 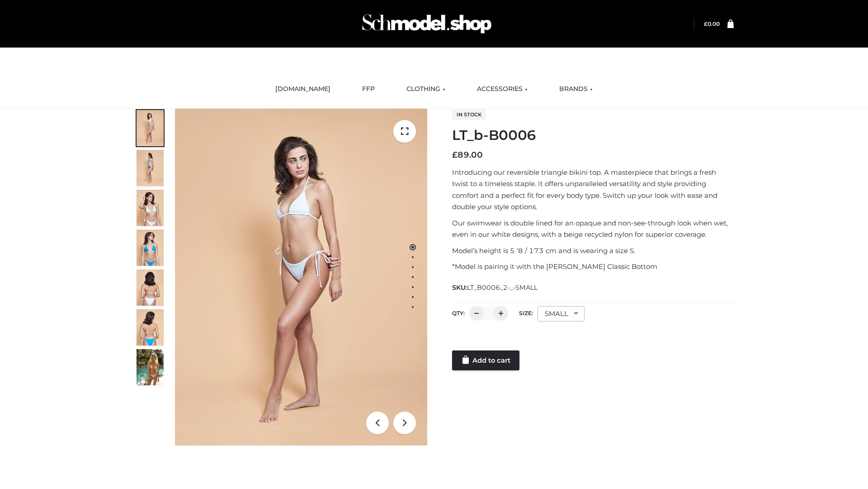 I want to click on a: CLOTHING, so click(x=426, y=89).